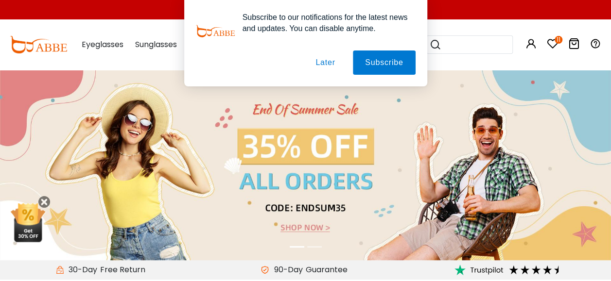 This screenshot has height=281, width=611. Describe the element at coordinates (80, 270) in the screenshot. I see `span: 30-Day` at that location.